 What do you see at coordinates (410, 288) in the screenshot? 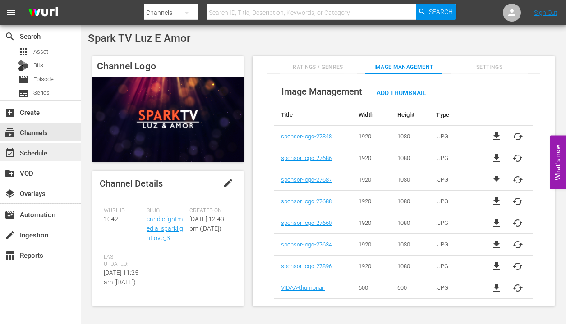
I see `td: 600` at bounding box center [410, 288].